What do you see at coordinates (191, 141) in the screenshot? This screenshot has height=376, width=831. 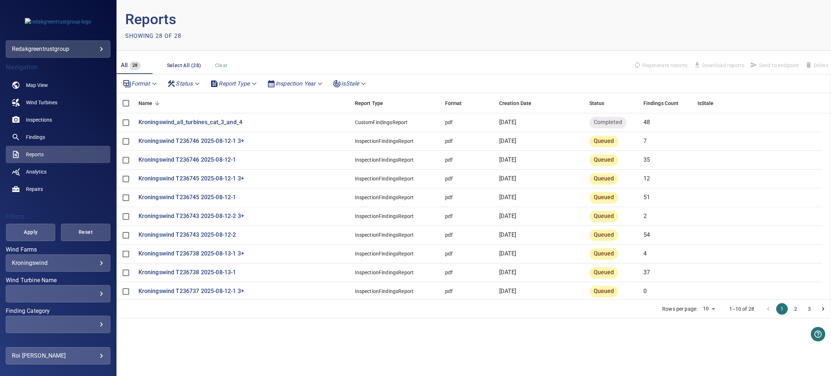 I see `a: Kroningswind T236746 2025-08-12-1 3+` at bounding box center [191, 141].